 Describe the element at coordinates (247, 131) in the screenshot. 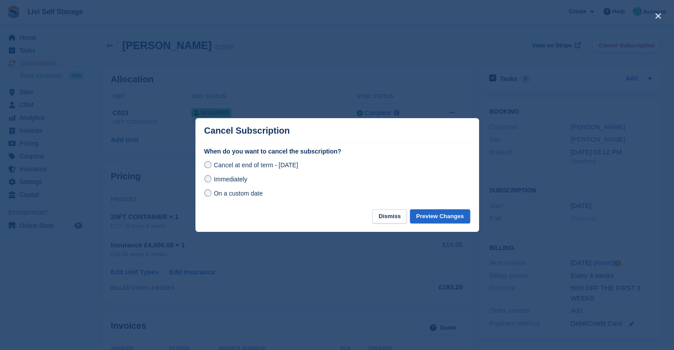

I see `p: Cancel Subscription` at that location.